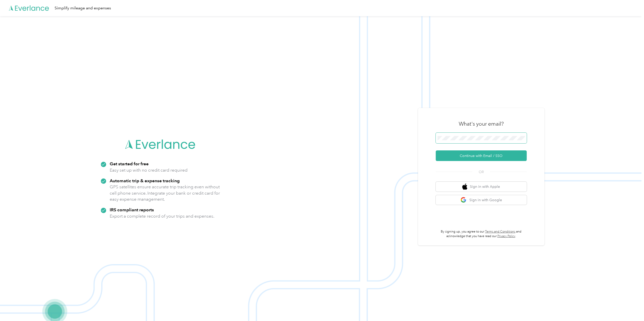  I want to click on button: google logoSign in with Google, so click(481, 200).